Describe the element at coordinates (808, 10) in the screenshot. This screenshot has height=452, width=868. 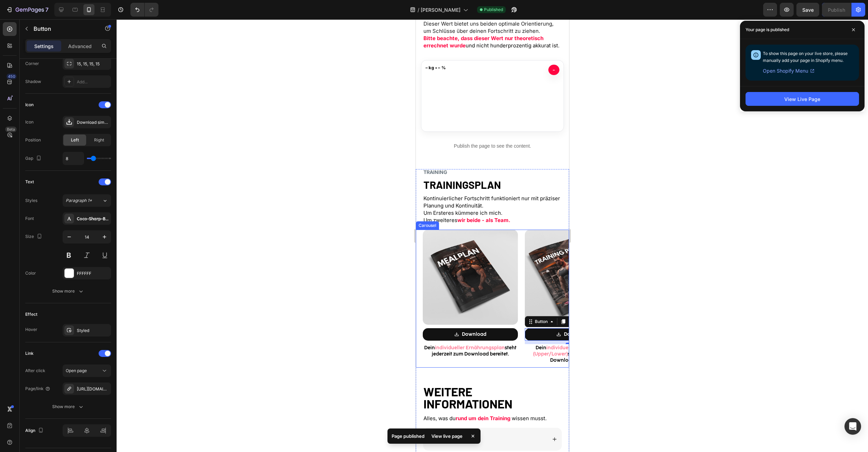
I see `span: Save` at that location.